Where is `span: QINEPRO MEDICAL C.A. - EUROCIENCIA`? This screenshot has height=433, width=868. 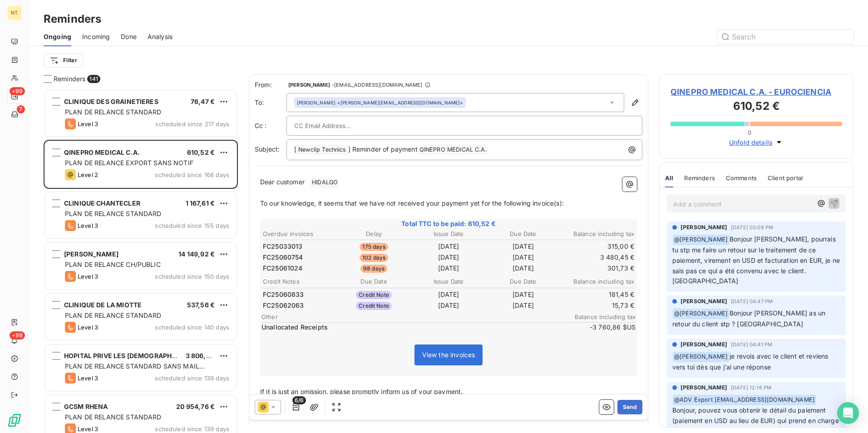 span: QINEPRO MEDICAL C.A. - EUROCIENCIA is located at coordinates (756, 92).